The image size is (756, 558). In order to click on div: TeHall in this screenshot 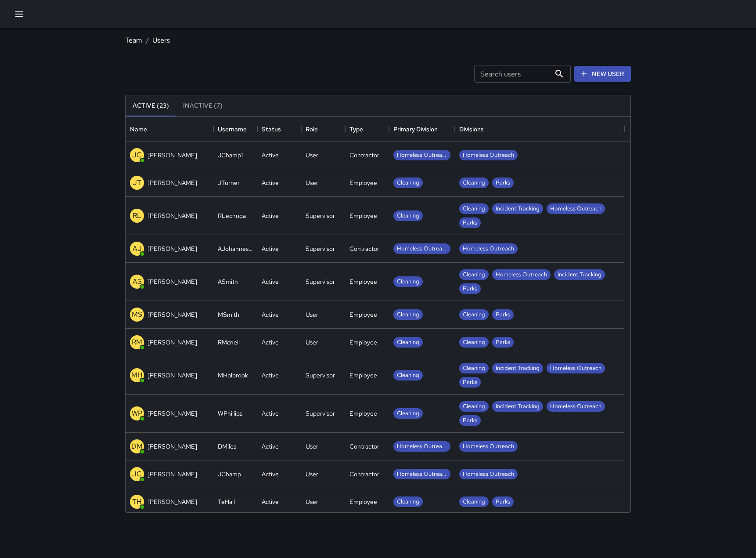, I will do `click(226, 502)`.